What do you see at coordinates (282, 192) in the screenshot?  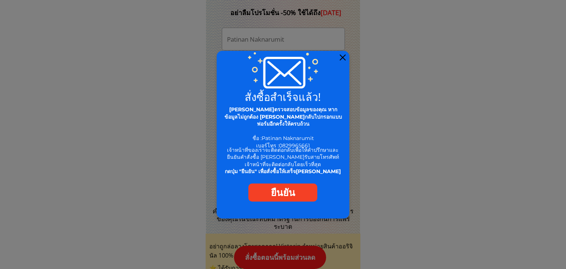 I see `a: ยืนยัน` at bounding box center [282, 192].